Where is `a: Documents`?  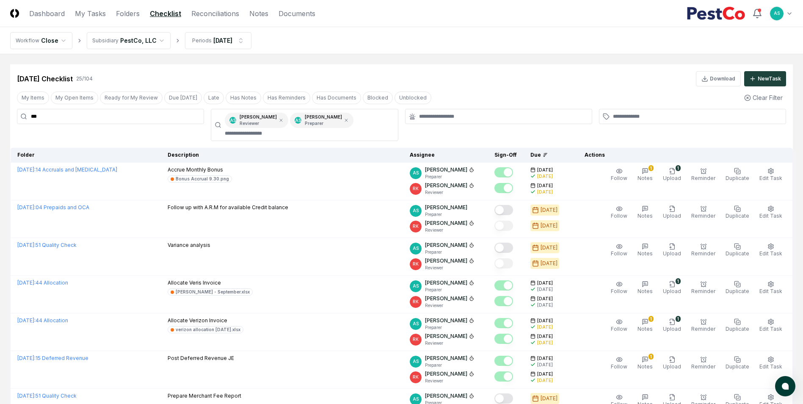 a: Documents is located at coordinates (297, 14).